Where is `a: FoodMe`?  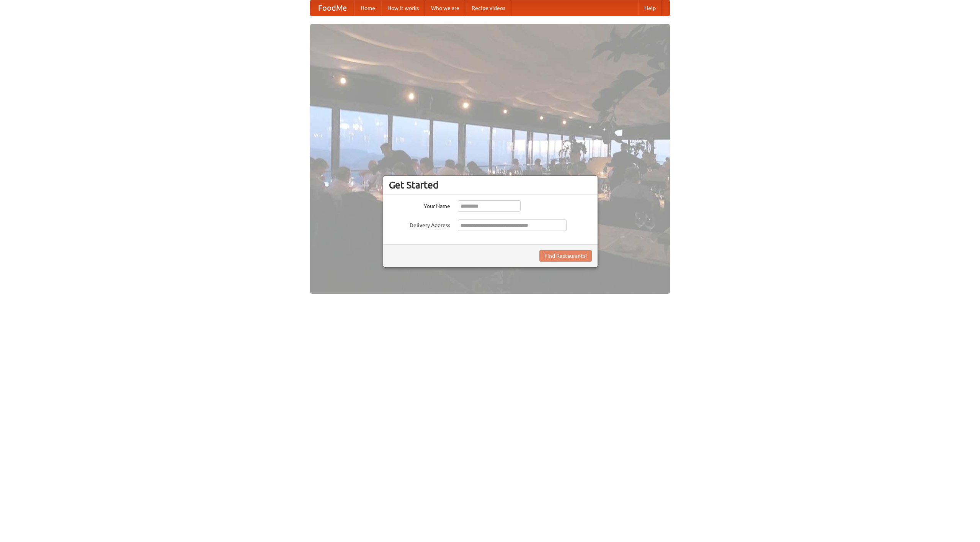 a: FoodMe is located at coordinates (332, 8).